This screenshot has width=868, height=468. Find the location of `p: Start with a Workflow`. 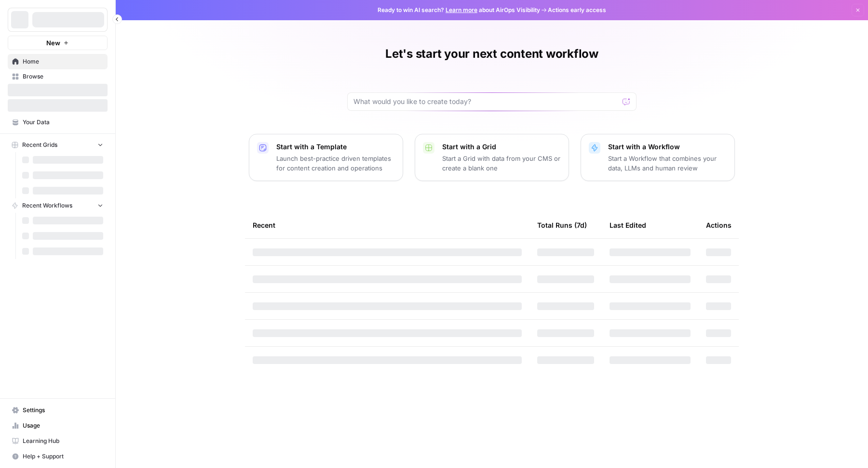

p: Start with a Workflow is located at coordinates (668, 147).